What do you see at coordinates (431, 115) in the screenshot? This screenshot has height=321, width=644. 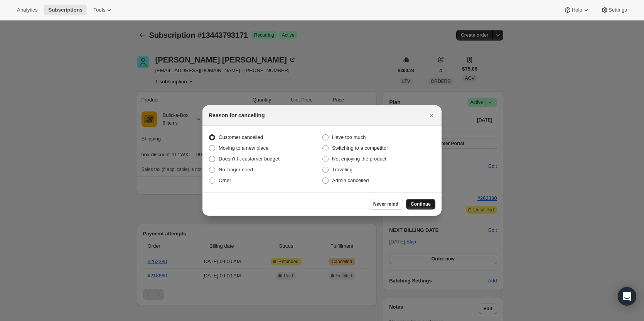 I see `button: Close` at bounding box center [431, 115].